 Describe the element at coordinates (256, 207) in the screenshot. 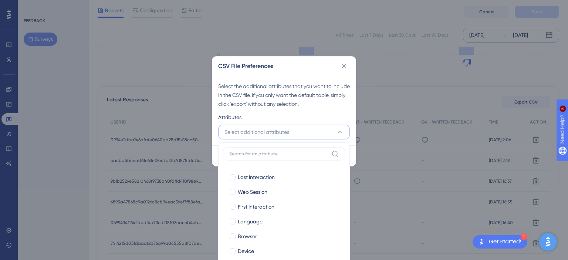

I see `span: First Interaction` at that location.